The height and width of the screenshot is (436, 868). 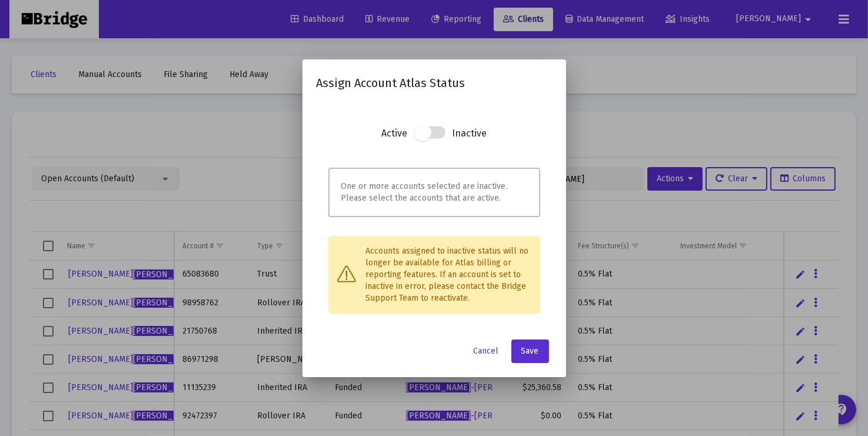 What do you see at coordinates (394, 138) in the screenshot?
I see `h3: Active` at bounding box center [394, 138].